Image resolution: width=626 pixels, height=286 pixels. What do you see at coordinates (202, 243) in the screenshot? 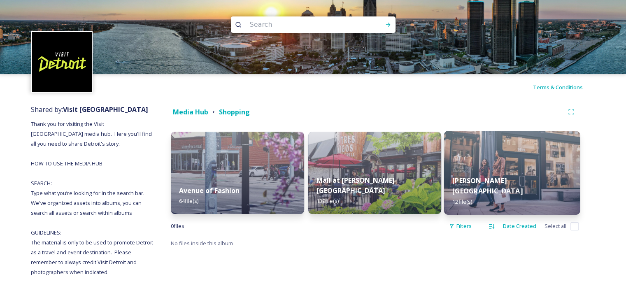
I see `span: No files inside this album` at bounding box center [202, 243].